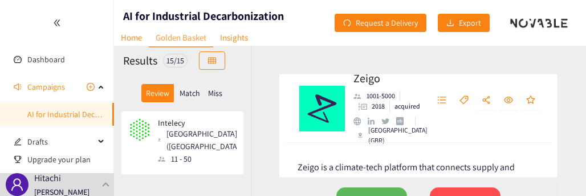  I want to click on button: table, so click(212, 60).